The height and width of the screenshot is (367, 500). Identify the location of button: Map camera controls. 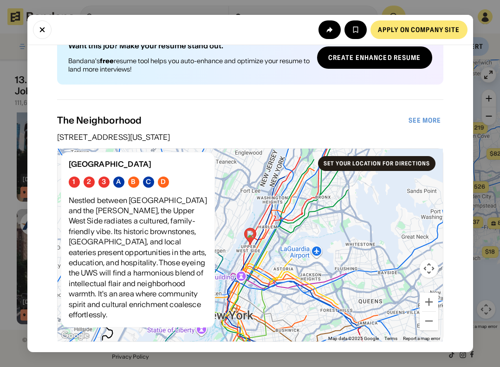
(429, 268).